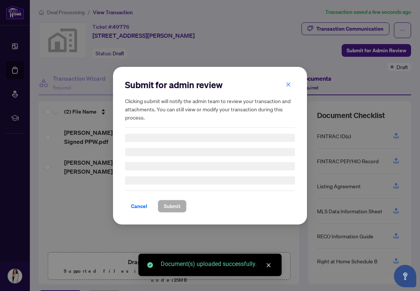  I want to click on span: Cancel, so click(139, 206).